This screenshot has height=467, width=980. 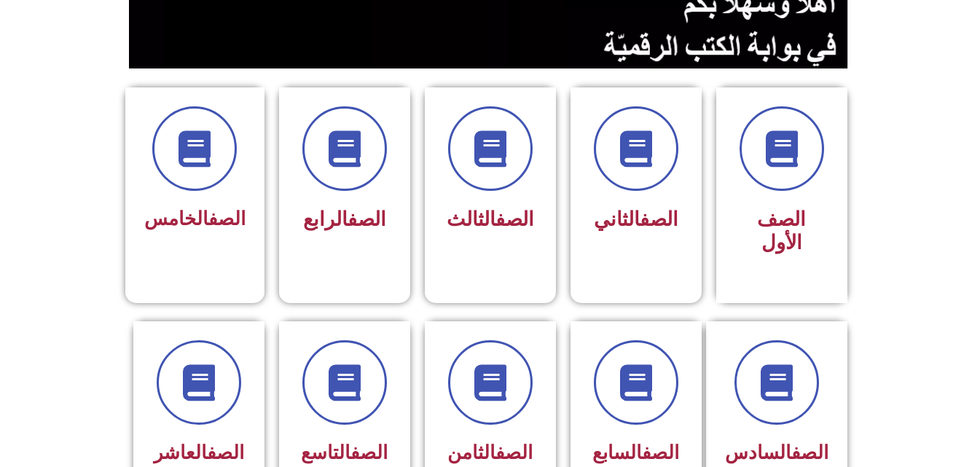 What do you see at coordinates (637, 219) in the screenshot?
I see `span: الثاني` at bounding box center [637, 219].